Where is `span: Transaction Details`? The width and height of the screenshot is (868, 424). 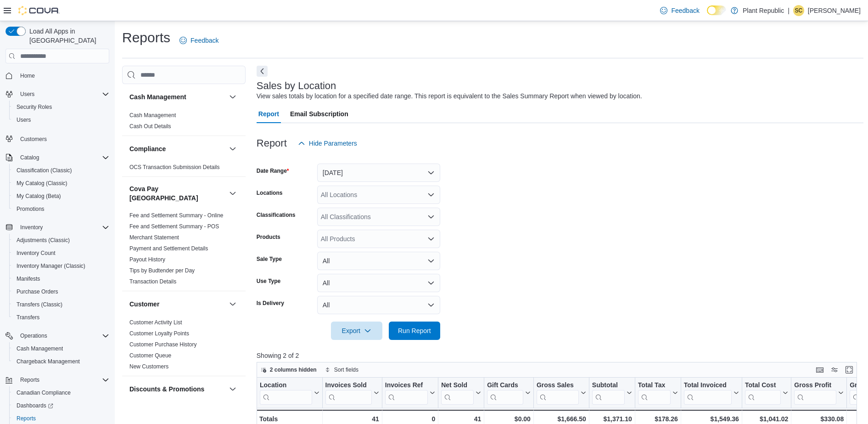
span: Transaction Details is located at coordinates (153, 282).